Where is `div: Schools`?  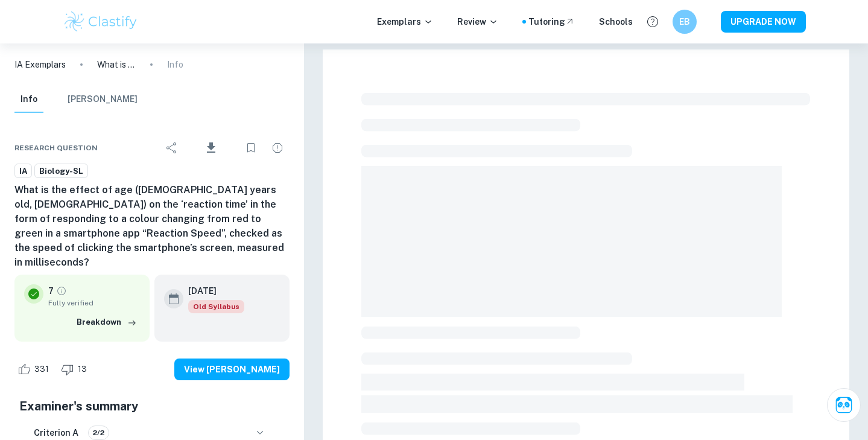 div: Schools is located at coordinates (616, 21).